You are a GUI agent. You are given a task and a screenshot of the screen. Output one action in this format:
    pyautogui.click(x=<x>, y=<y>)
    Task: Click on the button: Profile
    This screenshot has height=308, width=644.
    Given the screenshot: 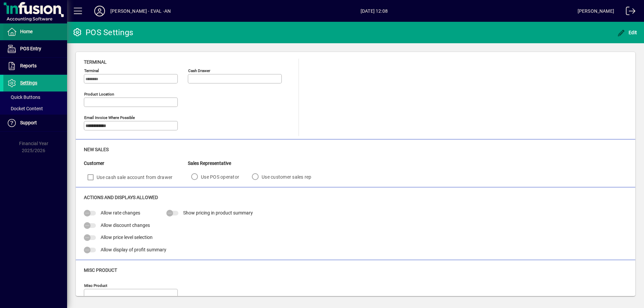 What is the action you would take?
    pyautogui.click(x=100, y=11)
    